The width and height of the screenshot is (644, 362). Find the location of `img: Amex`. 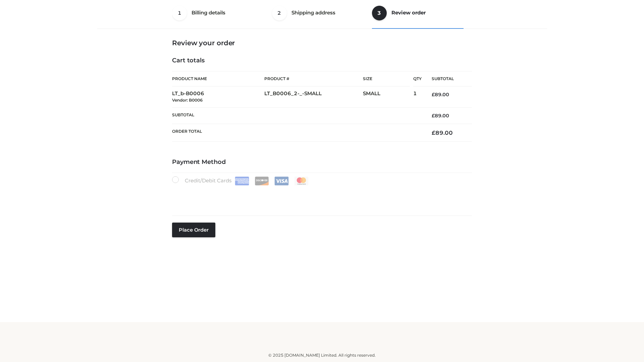

img: Amex is located at coordinates (242, 181).